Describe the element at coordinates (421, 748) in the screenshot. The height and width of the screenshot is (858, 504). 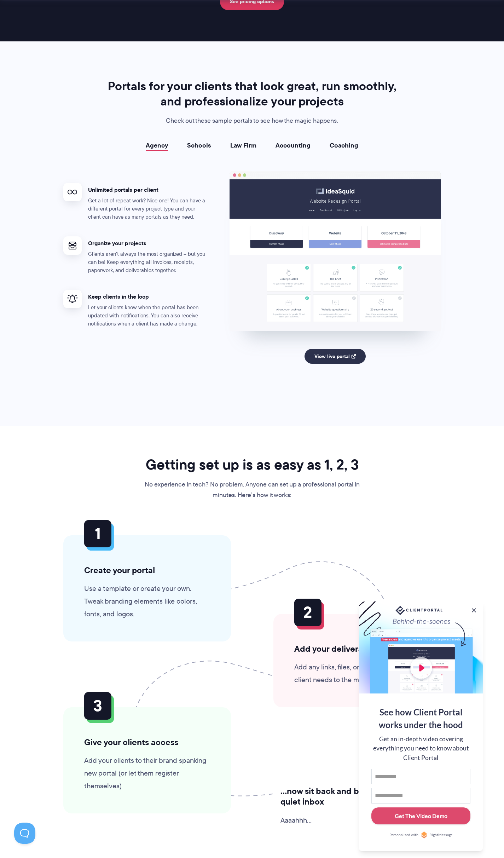
I see `div: Get an in-depth video covering everything you need to know about Client Portal` at that location.